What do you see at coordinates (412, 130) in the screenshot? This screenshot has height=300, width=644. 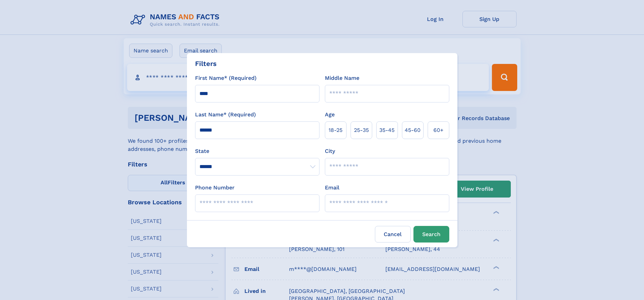 I see `span: 45‑60` at bounding box center [412, 130].